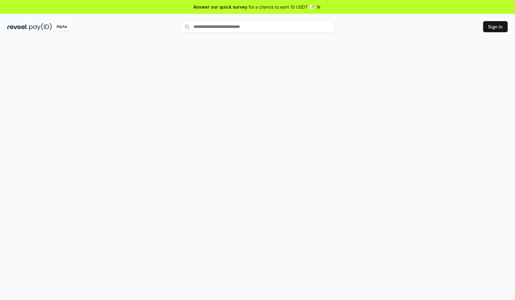 This screenshot has height=300, width=515. What do you see at coordinates (220, 7) in the screenshot?
I see `span: Answer our quick survey` at bounding box center [220, 7].